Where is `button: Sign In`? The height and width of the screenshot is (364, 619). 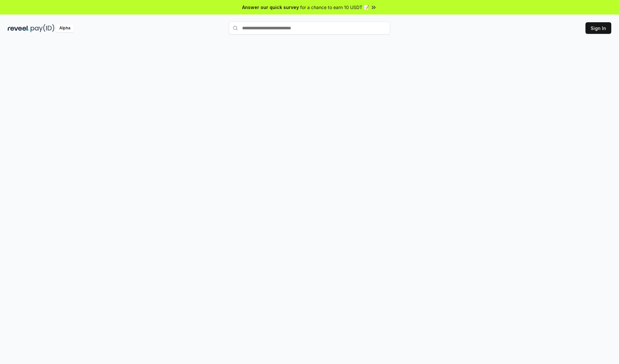
button: Sign In is located at coordinates (598, 28).